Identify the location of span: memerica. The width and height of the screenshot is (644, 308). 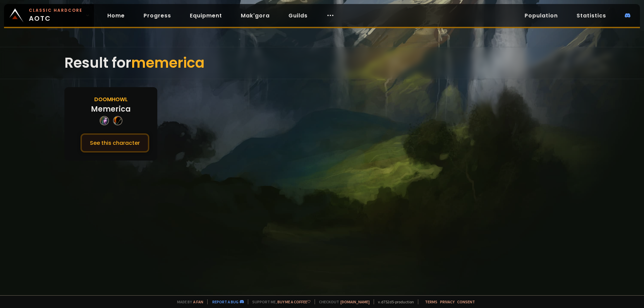
(168, 62).